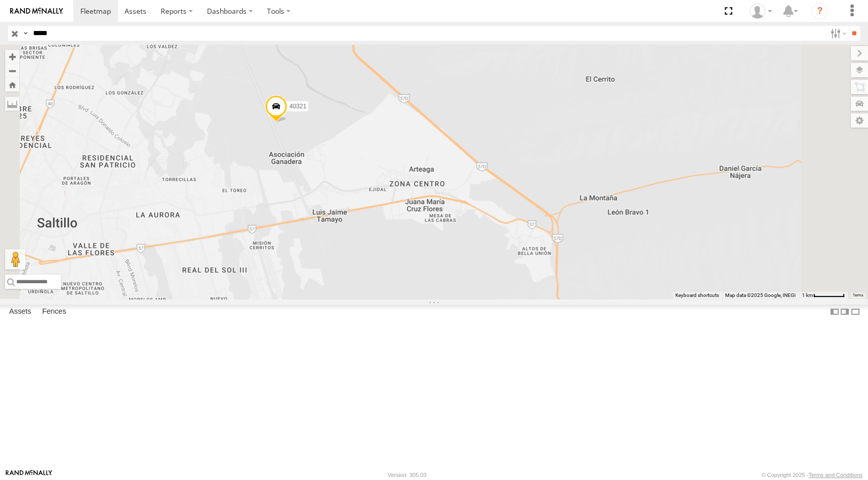 Image resolution: width=868 pixels, height=480 pixels. What do you see at coordinates (29, 475) in the screenshot?
I see `a: Visit our Website` at bounding box center [29, 475].